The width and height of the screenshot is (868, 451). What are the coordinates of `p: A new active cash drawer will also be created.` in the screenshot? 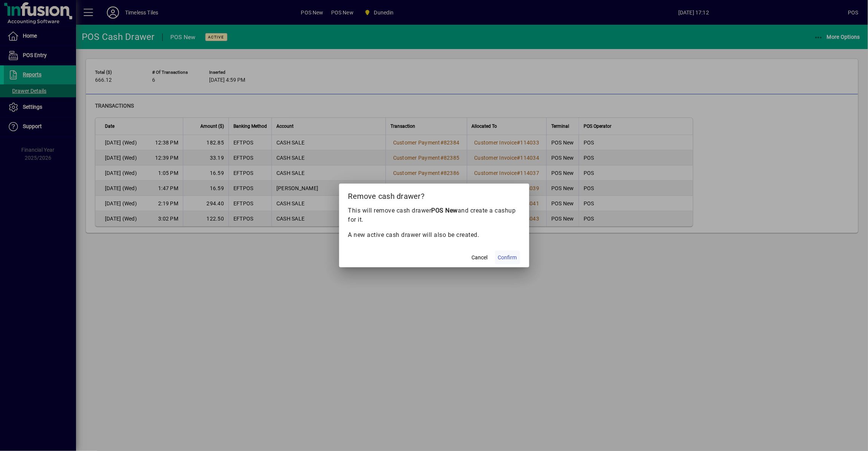 It's located at (434, 234).